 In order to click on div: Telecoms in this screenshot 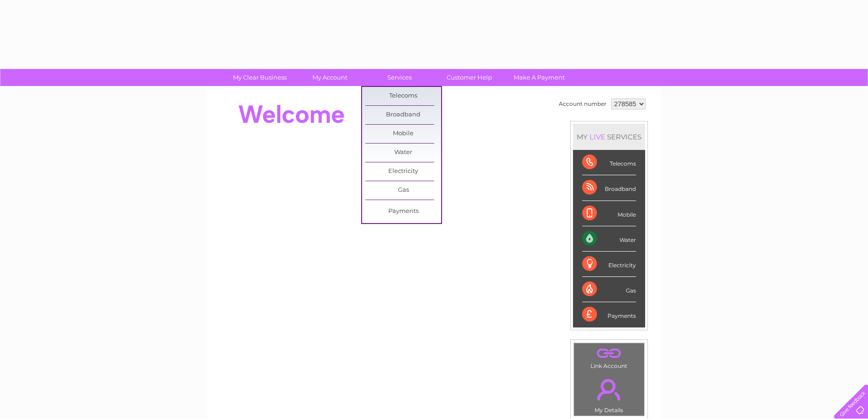, I will do `click(609, 162)`.